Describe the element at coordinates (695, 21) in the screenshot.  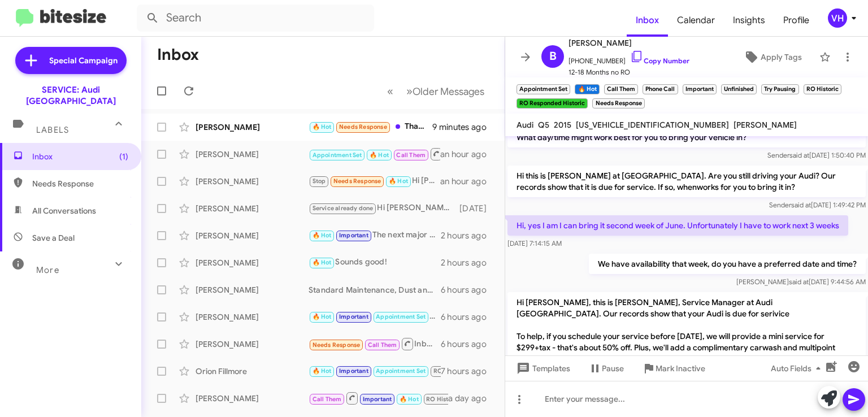
I see `a: Calendar` at that location.